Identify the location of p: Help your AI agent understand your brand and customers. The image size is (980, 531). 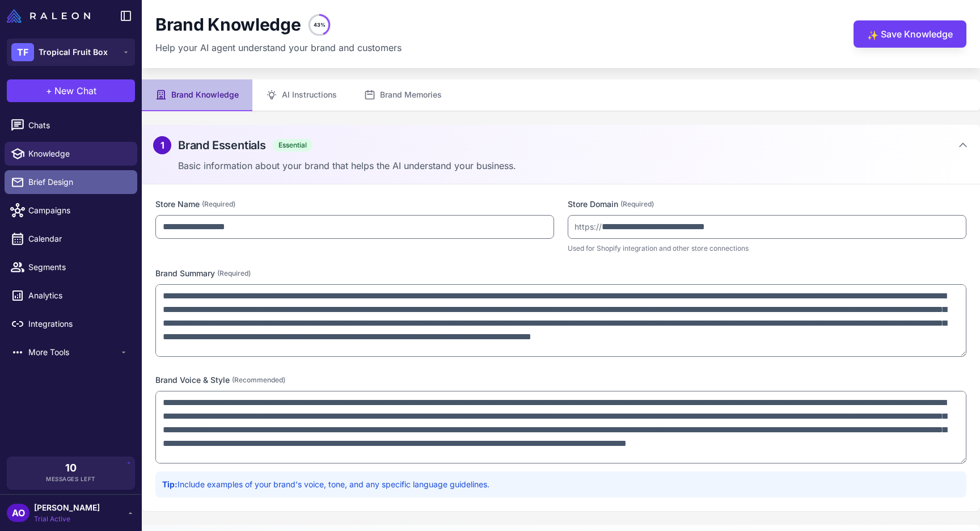
(279, 48).